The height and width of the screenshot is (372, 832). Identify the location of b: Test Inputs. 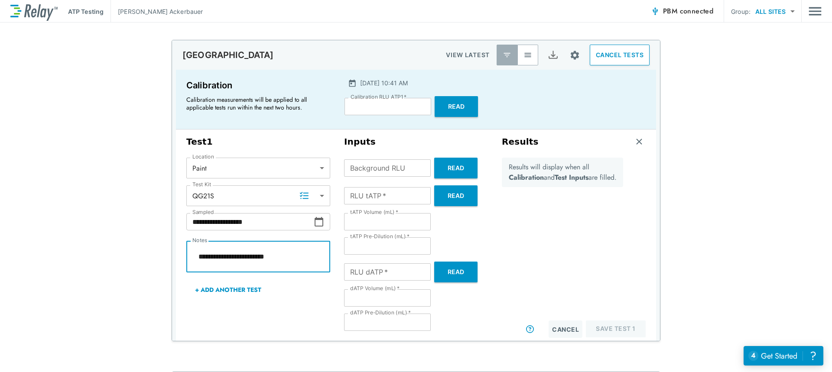
(571, 177).